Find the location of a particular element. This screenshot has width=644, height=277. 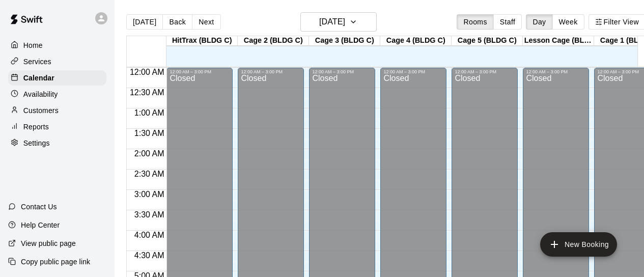

p: Services is located at coordinates (37, 61).